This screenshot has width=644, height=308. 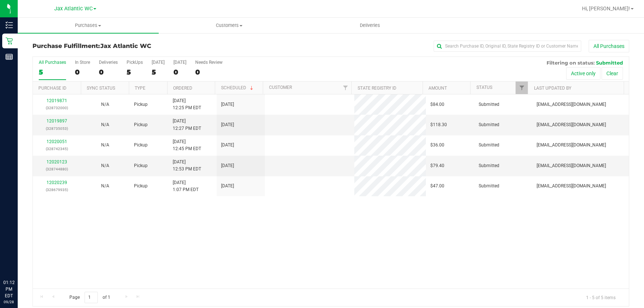 What do you see at coordinates (9, 25) in the screenshot?
I see `inline-svg: Inventory` at bounding box center [9, 25].